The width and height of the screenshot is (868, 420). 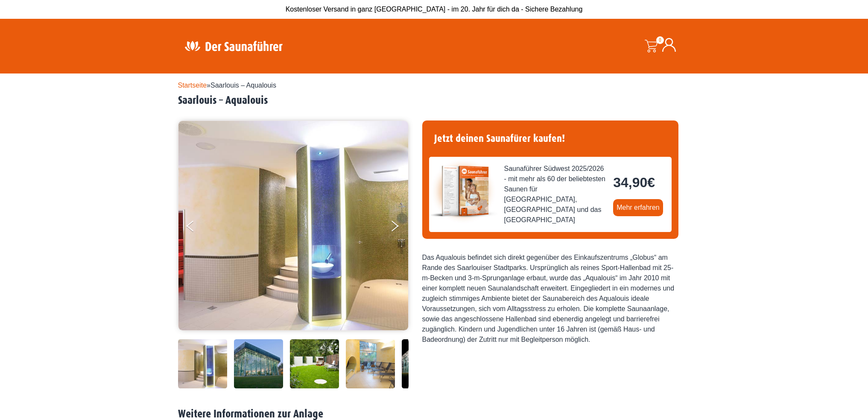 What do you see at coordinates (197, 228) in the screenshot?
I see `button: Previous` at bounding box center [197, 228].